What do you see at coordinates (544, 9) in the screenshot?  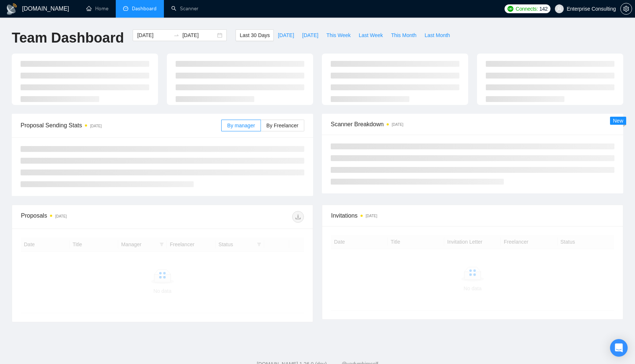 I see `span: 142` at bounding box center [544, 9].